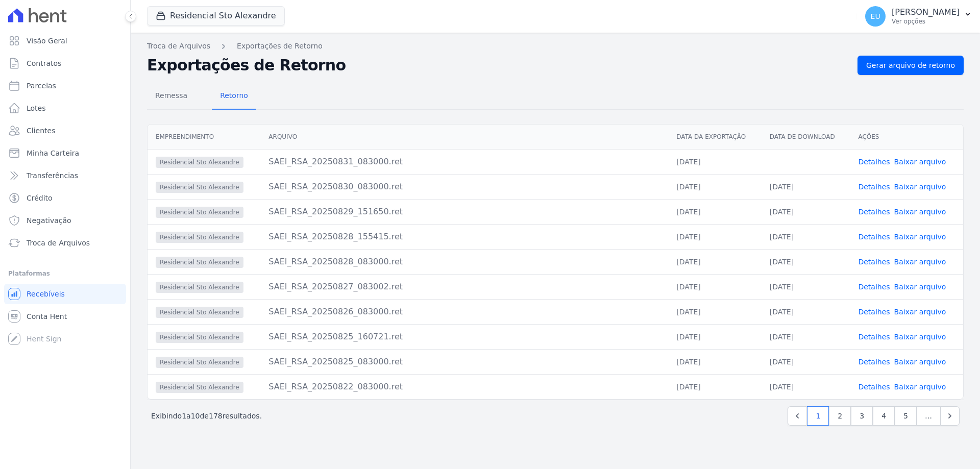 The image size is (980, 469). What do you see at coordinates (233, 96) in the screenshot?
I see `a: Retorno` at bounding box center [233, 96].